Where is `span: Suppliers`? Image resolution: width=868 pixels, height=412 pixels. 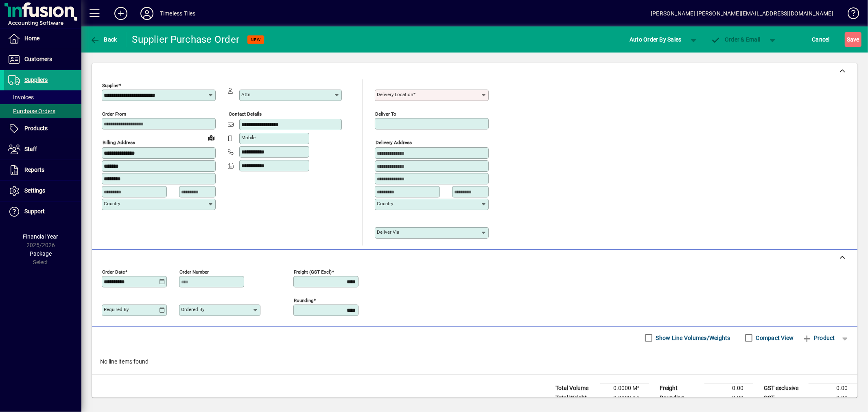
span: Suppliers is located at coordinates (36, 80).